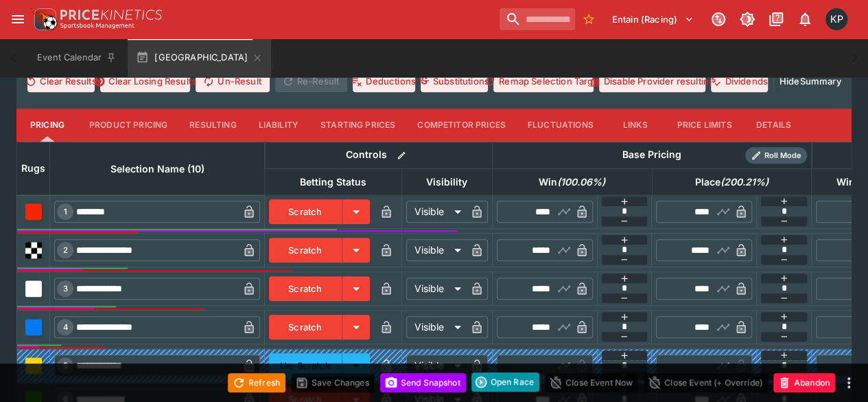  Describe the element at coordinates (311, 81) in the screenshot. I see `span: Re-Result` at that location.